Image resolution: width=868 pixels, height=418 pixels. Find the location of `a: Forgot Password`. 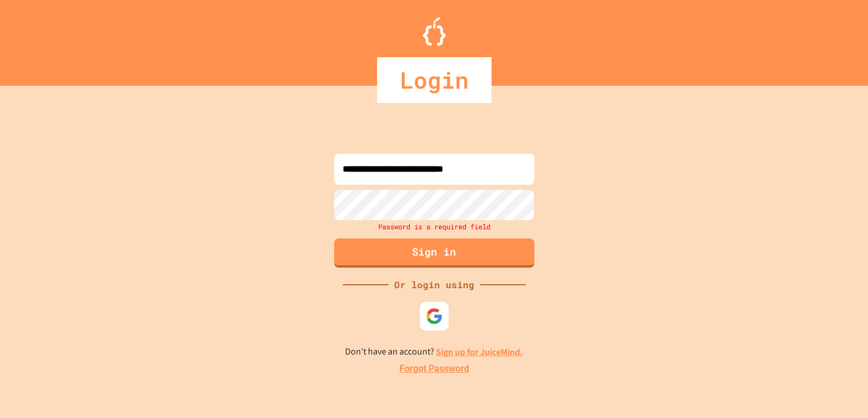

a: Forgot Password is located at coordinates (434, 369).